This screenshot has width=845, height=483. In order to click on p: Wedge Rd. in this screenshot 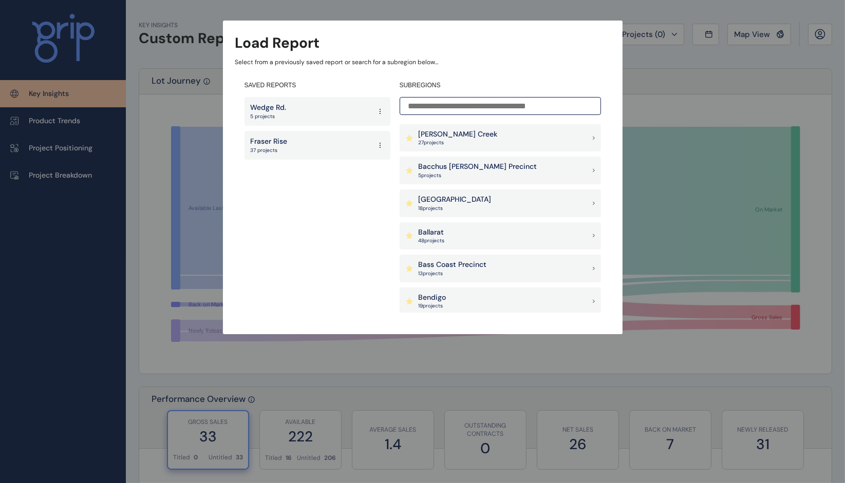, I will do `click(269, 108)`.